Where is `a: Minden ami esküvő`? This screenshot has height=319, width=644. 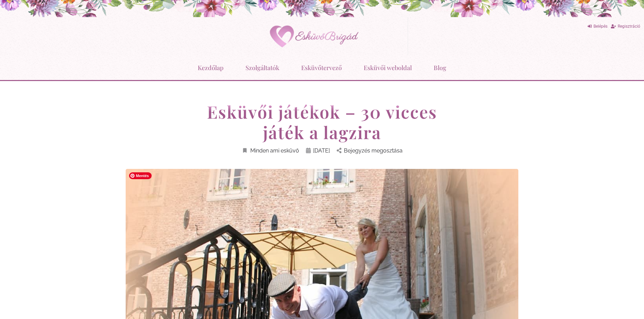
a: Minden ami esküvő is located at coordinates (270, 151).